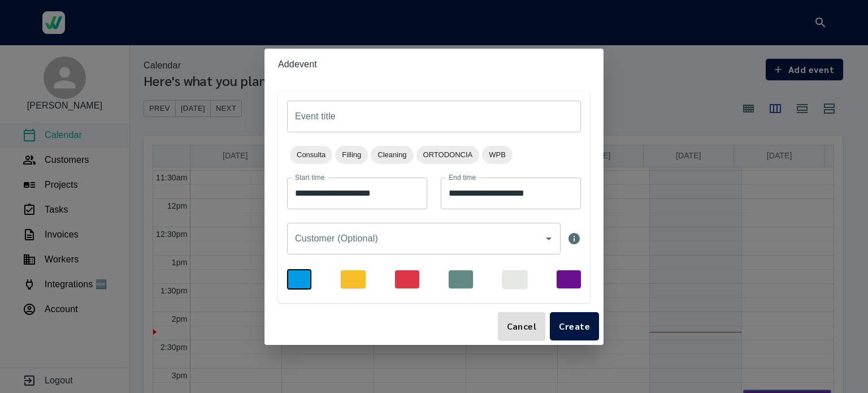  I want to click on button: Open, so click(549, 238).